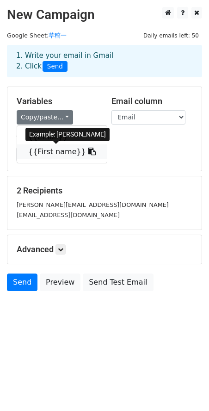  What do you see at coordinates (55, 67) in the screenshot?
I see `span: Send` at bounding box center [55, 67].